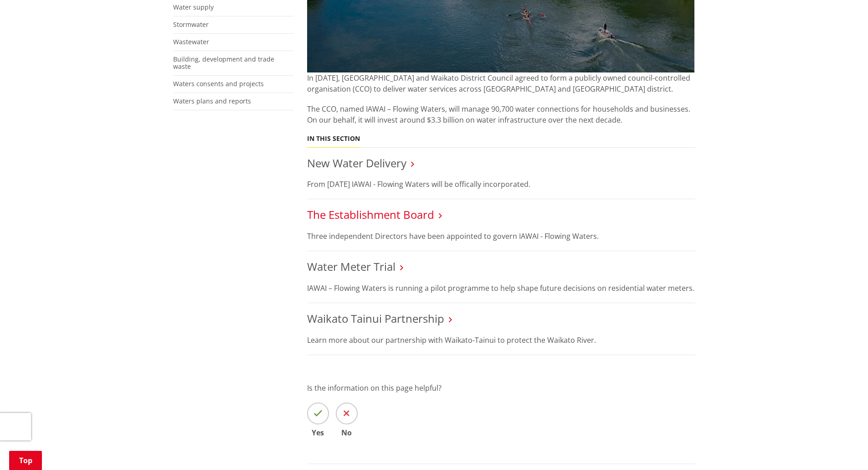 Image resolution: width=868 pixels, height=470 pixels. Describe the element at coordinates (224, 62) in the screenshot. I see `a: Building, development and trade waste` at that location.